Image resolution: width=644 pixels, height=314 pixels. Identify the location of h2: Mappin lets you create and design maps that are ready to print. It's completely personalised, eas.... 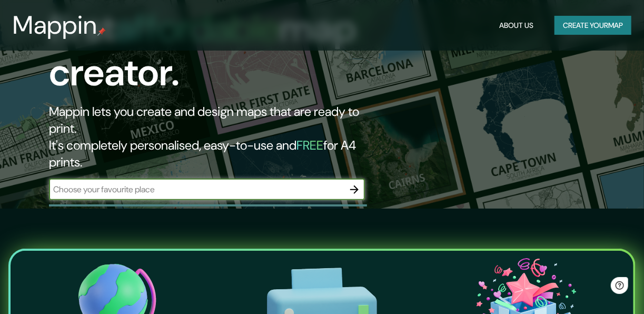
(210, 137).